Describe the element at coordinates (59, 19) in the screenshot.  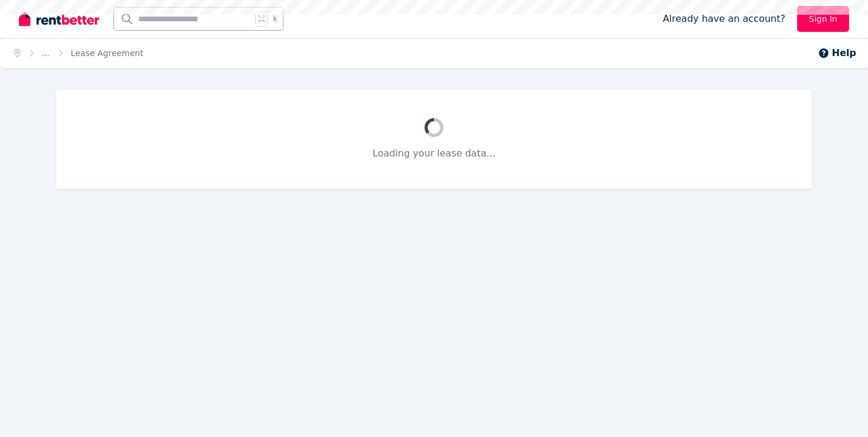
I see `img: RentBetter` at that location.